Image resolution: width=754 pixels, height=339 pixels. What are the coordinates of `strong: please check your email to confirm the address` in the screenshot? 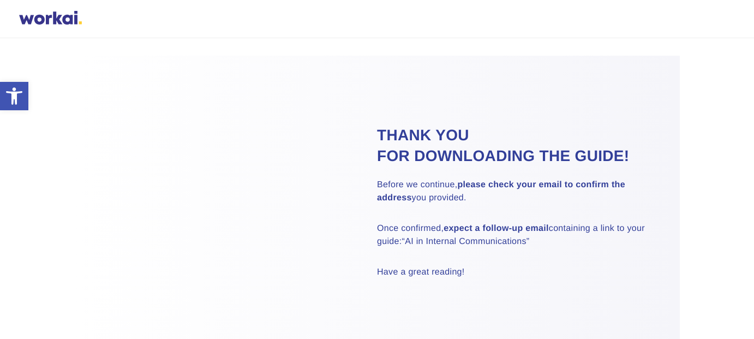 It's located at (501, 191).